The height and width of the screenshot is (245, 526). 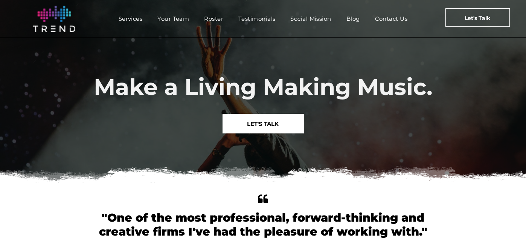 What do you see at coordinates (263, 123) in the screenshot?
I see `span: LET'S TALK` at bounding box center [263, 123].